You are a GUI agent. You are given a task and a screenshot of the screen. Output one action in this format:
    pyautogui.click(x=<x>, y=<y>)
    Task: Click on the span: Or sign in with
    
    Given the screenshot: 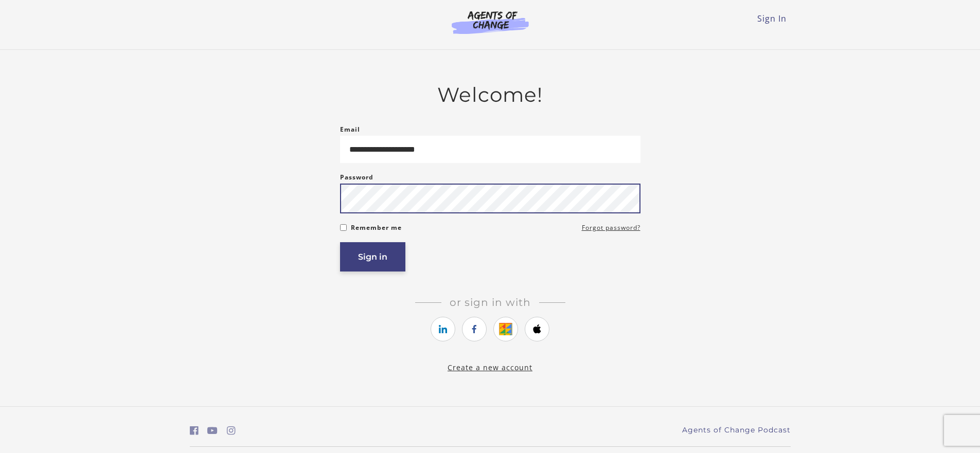 What is the action you would take?
    pyautogui.click(x=490, y=303)
    